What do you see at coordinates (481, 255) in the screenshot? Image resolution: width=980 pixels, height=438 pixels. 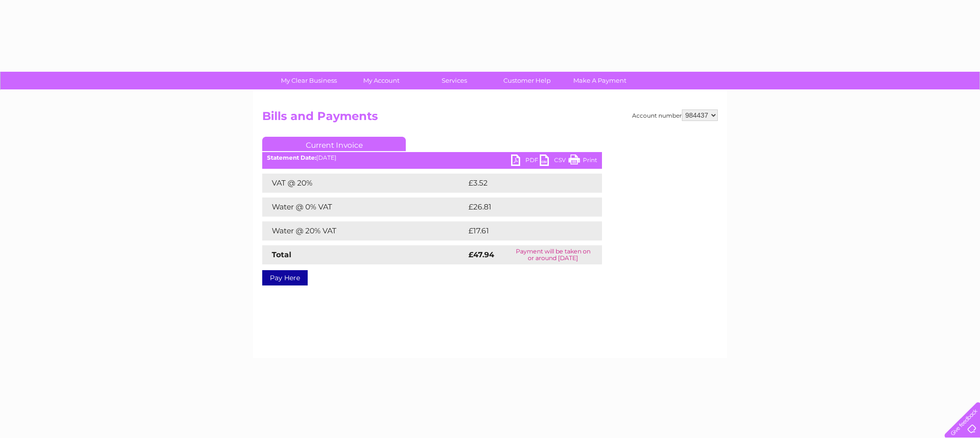 I see `strong: £47.94` at bounding box center [481, 255].